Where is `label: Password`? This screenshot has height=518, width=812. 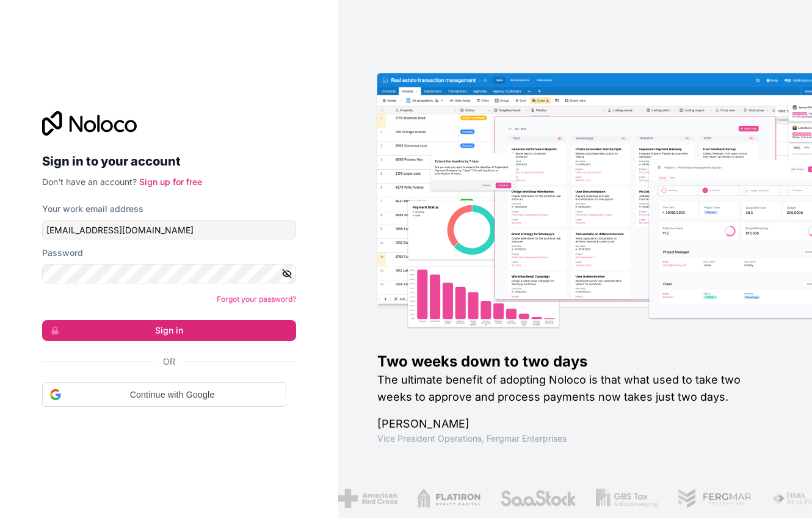
label: Password is located at coordinates (62, 253).